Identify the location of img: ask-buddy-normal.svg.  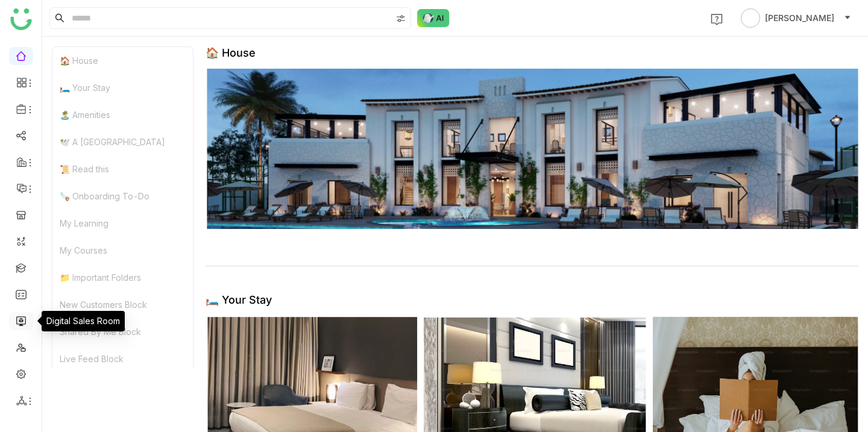
(434, 18).